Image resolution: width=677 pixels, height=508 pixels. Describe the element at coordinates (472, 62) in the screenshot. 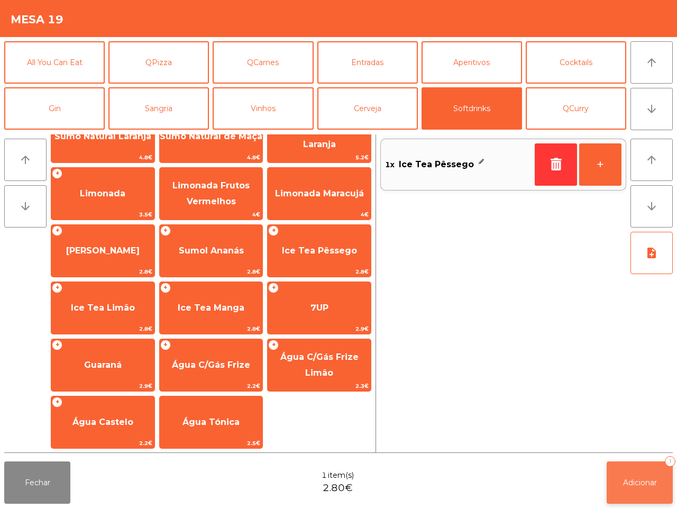

I see `button: Aperitivos` at that location.